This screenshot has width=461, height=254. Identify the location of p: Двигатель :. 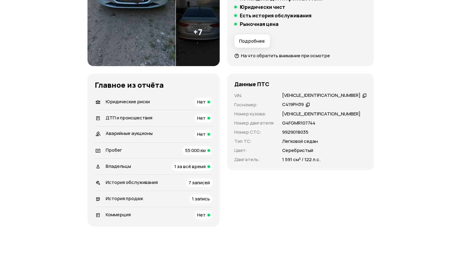
(254, 160).